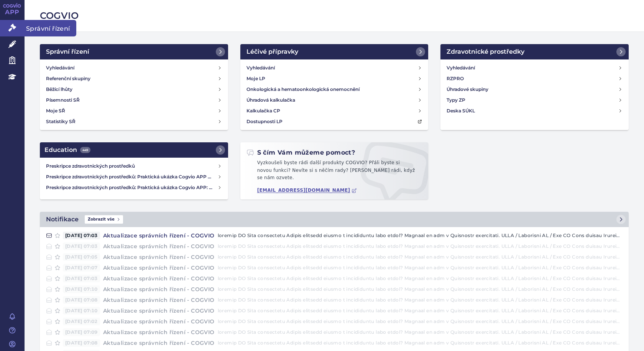 This screenshot has height=351, width=644. What do you see at coordinates (300, 153) in the screenshot?
I see `h2: S čím Vám můžeme pomoct?` at bounding box center [300, 153].